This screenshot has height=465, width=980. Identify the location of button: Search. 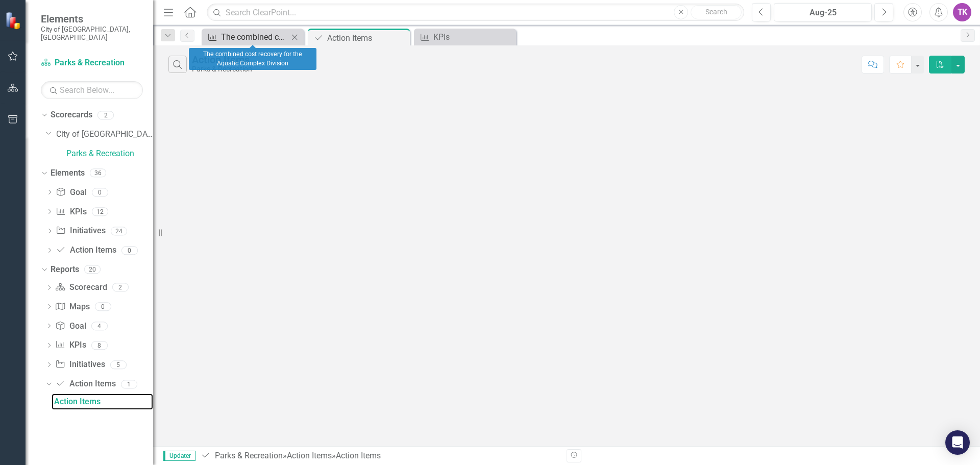
(716, 12).